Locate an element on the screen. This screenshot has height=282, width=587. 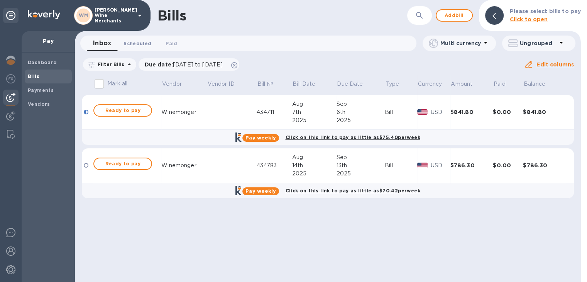
p: Type is located at coordinates (393, 84).